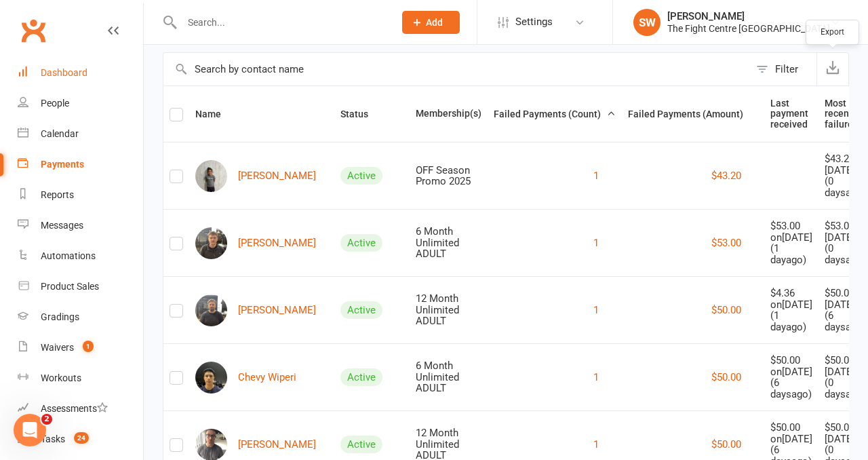 This screenshot has width=868, height=460. Describe the element at coordinates (80, 255) in the screenshot. I see `a: Automations` at that location.